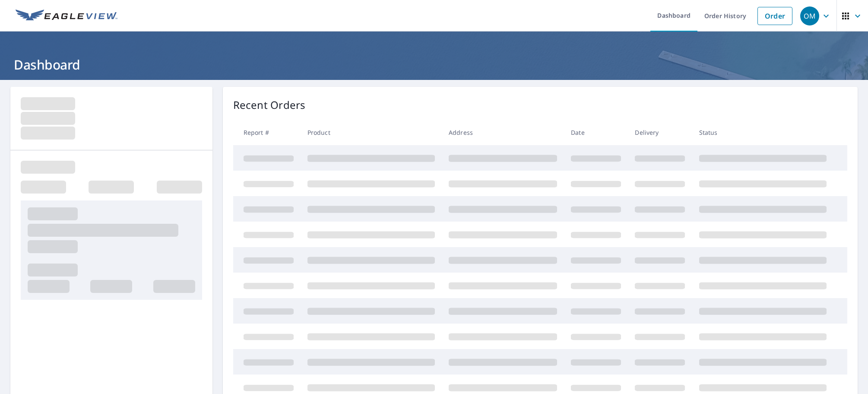 The image size is (868, 394). Describe the element at coordinates (67, 16) in the screenshot. I see `img: EV Logo` at that location.